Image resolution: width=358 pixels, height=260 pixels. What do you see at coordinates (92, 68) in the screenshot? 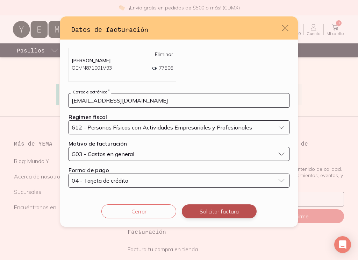
I see `p: OEMN871001V93` at bounding box center [92, 68].